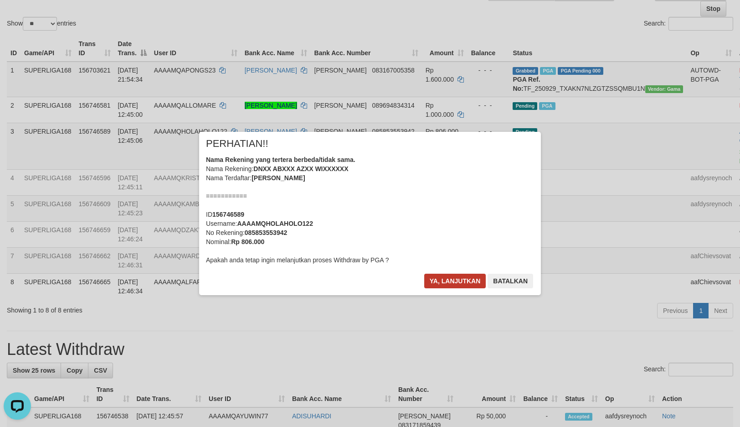  I want to click on b: DNXX ABXXX AZXX WIXXXXXX, so click(301, 169).